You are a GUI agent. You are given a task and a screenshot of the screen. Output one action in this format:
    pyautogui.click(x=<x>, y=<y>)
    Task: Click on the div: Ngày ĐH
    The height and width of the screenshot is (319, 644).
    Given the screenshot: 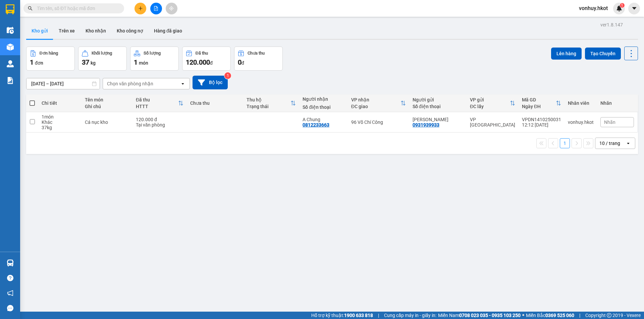 What is the action you would take?
    pyautogui.click(x=539, y=107)
    